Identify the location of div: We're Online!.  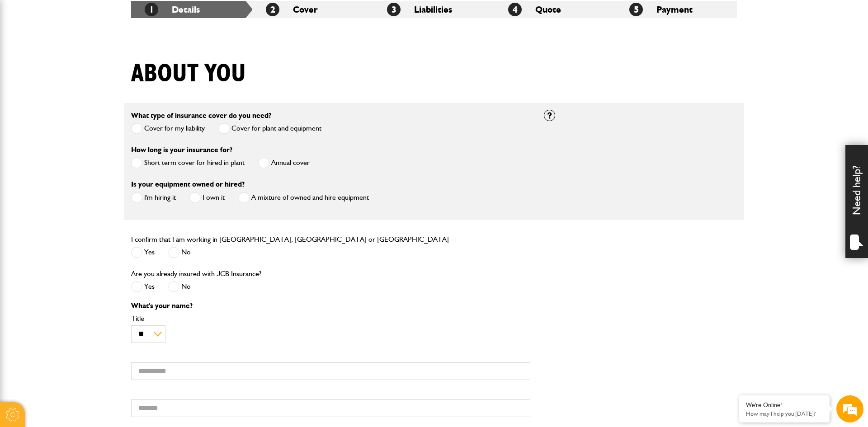
(785, 405).